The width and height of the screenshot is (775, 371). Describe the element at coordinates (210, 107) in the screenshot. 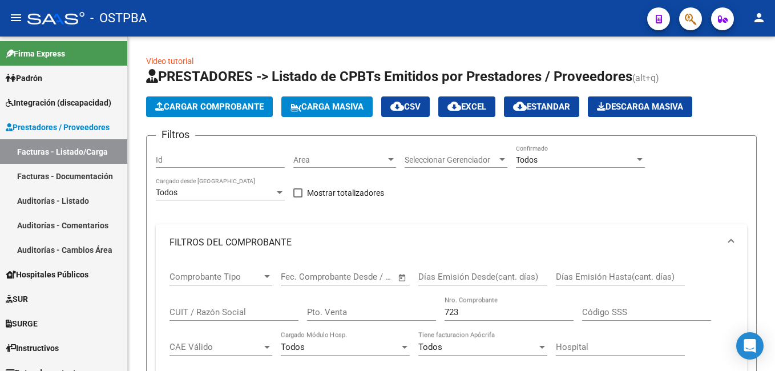

I see `span: Cargar Comprobante` at that location.